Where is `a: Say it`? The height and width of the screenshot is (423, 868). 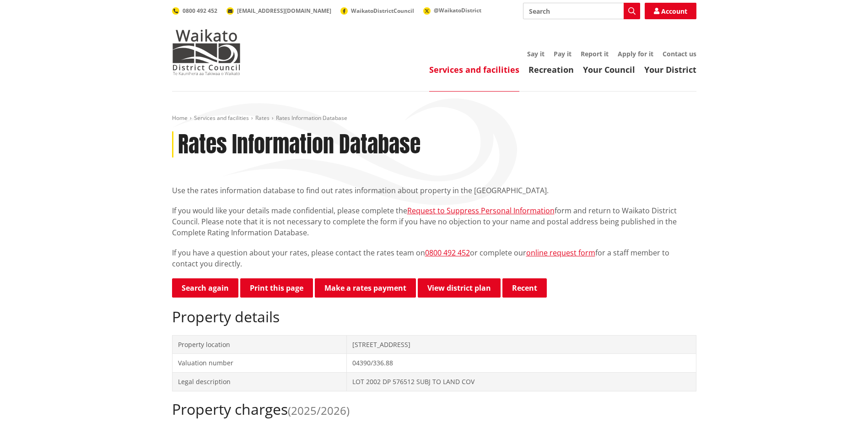
a: Say it is located at coordinates (536, 54).